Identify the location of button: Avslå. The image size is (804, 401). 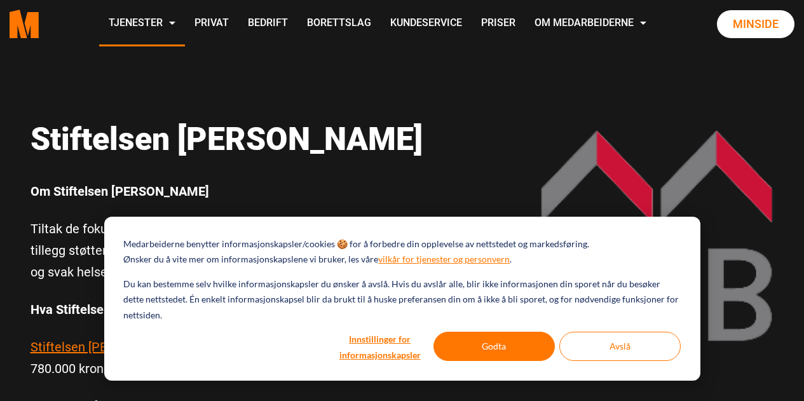
(620, 347).